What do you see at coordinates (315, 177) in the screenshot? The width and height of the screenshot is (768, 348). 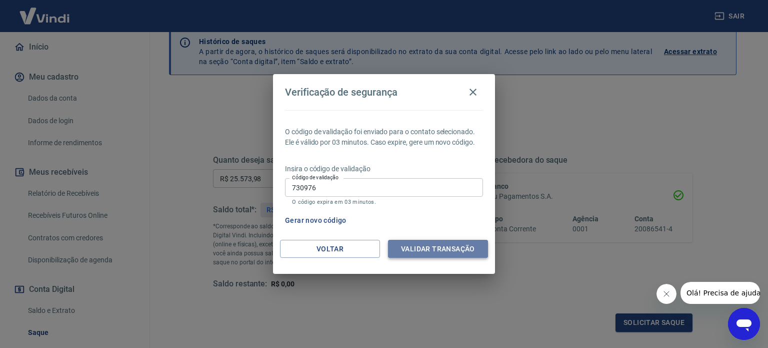 I see `label: Código de validação` at bounding box center [315, 177].